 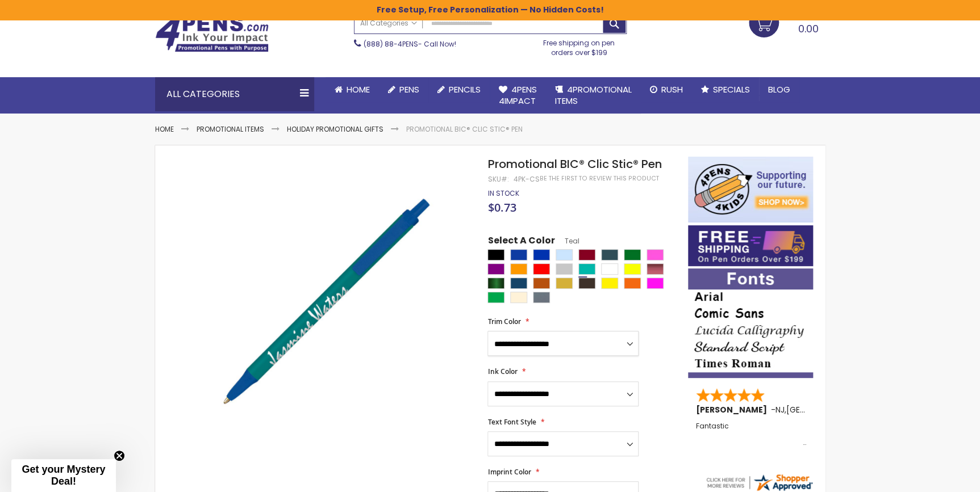 I want to click on div: Slate Gray, so click(x=542, y=297).